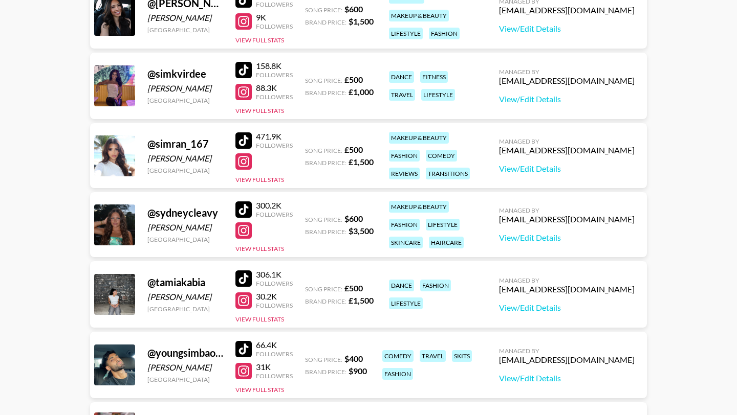 The image size is (737, 415). Describe the element at coordinates (361, 21) in the screenshot. I see `strong: $ 1,500` at that location.